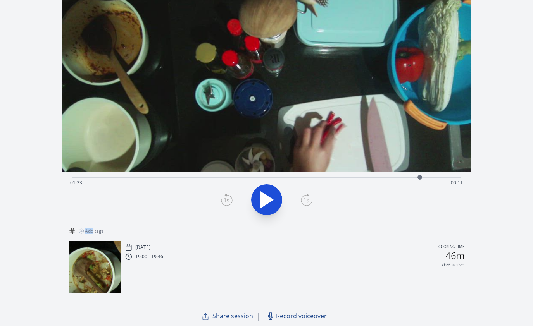 This screenshot has height=326, width=533. Describe the element at coordinates (301, 316) in the screenshot. I see `span: Record voiceover` at that location.